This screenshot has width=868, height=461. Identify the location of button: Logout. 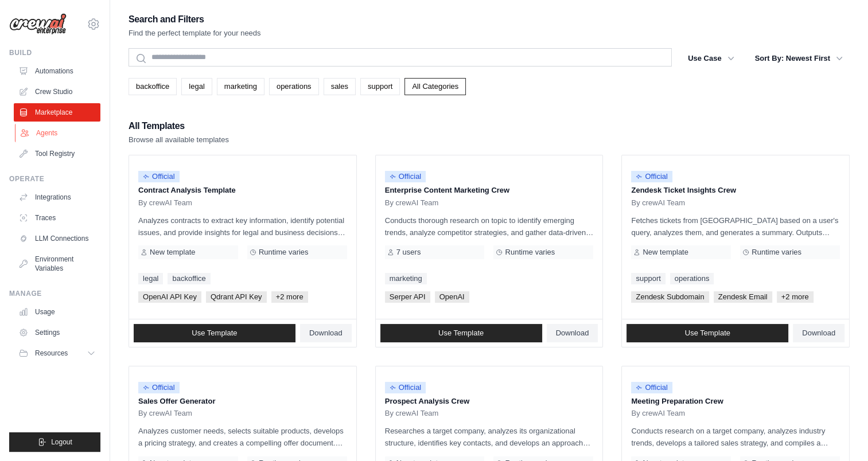
(54, 442).